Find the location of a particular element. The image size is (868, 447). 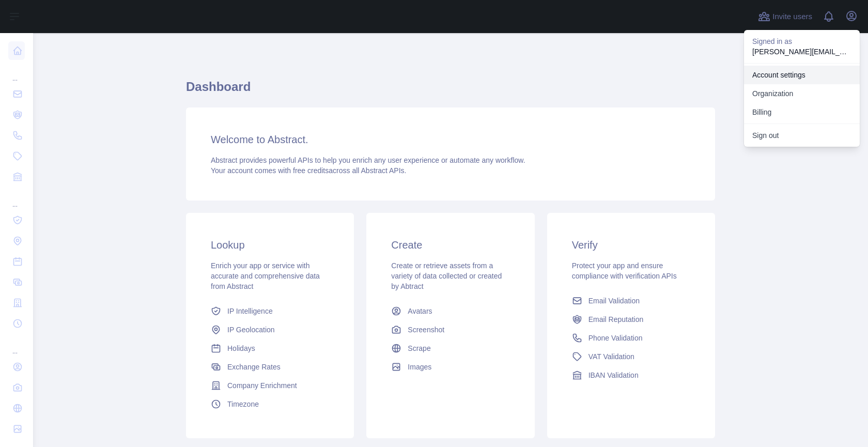

a: Account settings is located at coordinates (801, 75).